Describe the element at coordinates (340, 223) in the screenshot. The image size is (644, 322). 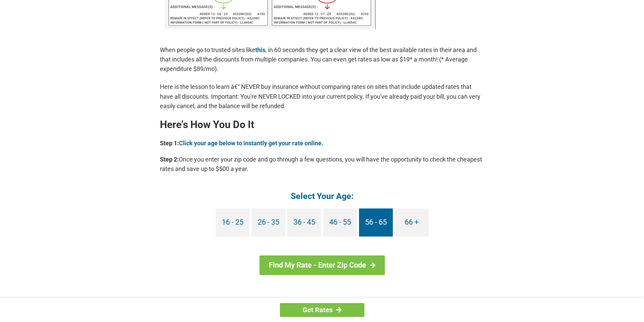
I see `a: 46 - 55` at that location.